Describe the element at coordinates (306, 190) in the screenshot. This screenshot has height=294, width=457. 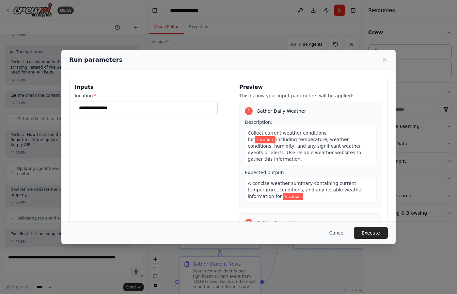
I see `span: A concise weather summary containing current temperature, conditions, and any notable weather inf...` at that location.